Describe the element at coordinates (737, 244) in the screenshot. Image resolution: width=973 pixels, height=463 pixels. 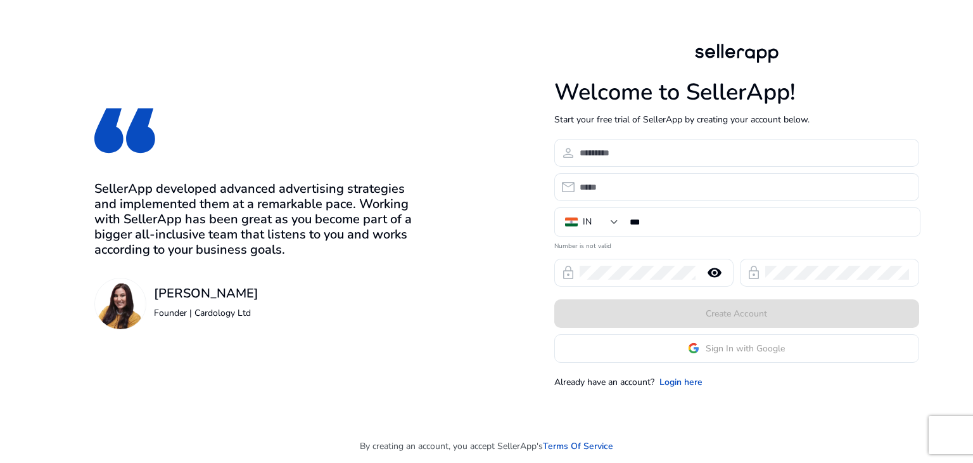
I see `mat-error: Number is not valid` at that location.